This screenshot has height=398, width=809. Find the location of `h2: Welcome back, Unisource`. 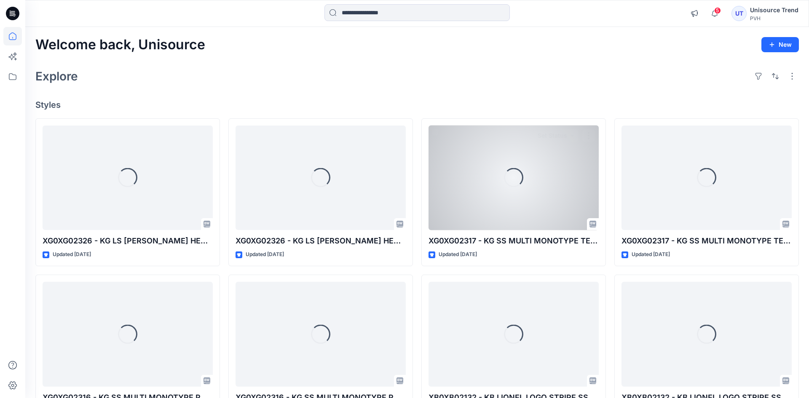

h2: Welcome back, Unisource is located at coordinates (120, 45).